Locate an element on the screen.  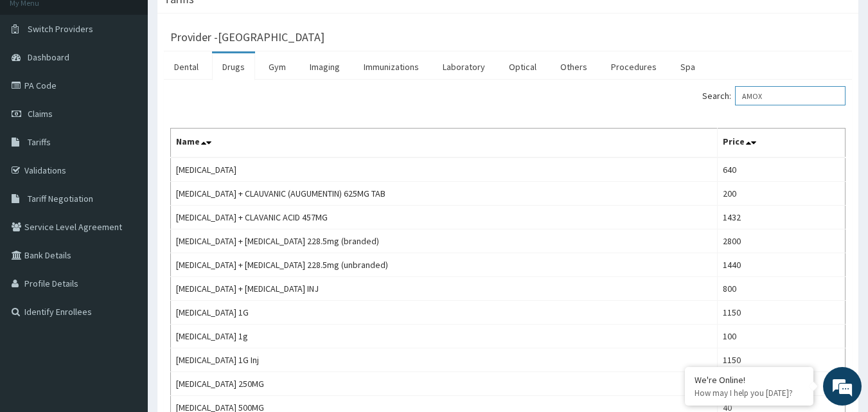
a: Dental is located at coordinates (187, 67).